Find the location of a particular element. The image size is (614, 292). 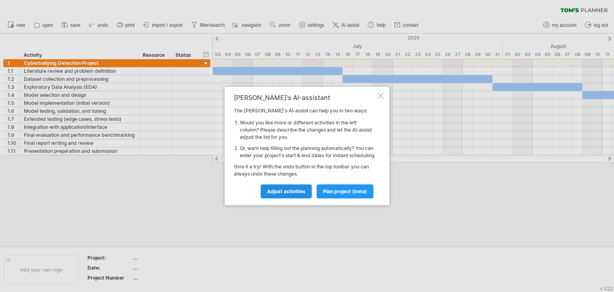

span: Adjust activities is located at coordinates (286, 191).